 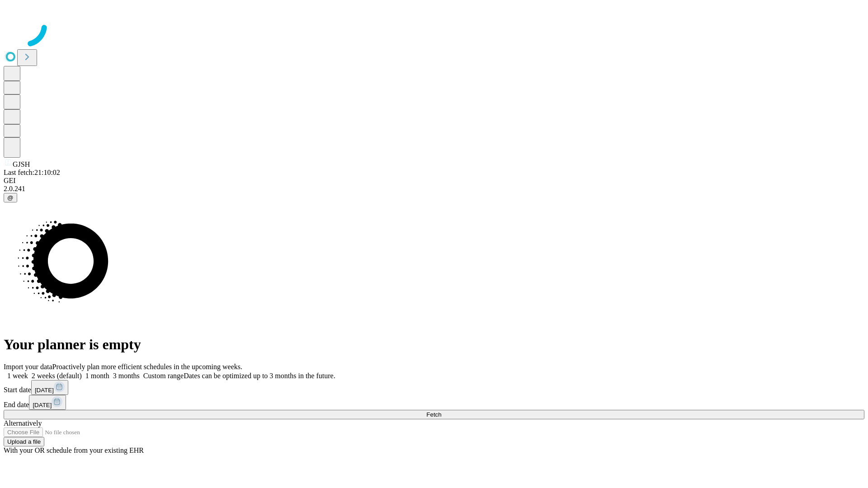 What do you see at coordinates (147, 366) in the screenshot?
I see `span: Proactively plan more efficient schedules in the upcoming weeks.` at bounding box center [147, 366].